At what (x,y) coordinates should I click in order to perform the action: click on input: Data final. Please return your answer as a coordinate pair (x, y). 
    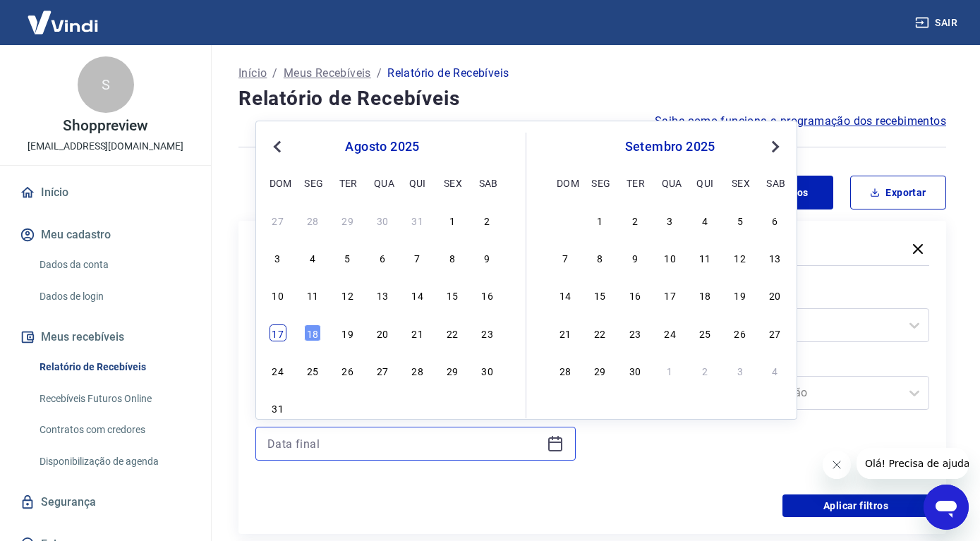
    Looking at the image, I should click on (404, 444).